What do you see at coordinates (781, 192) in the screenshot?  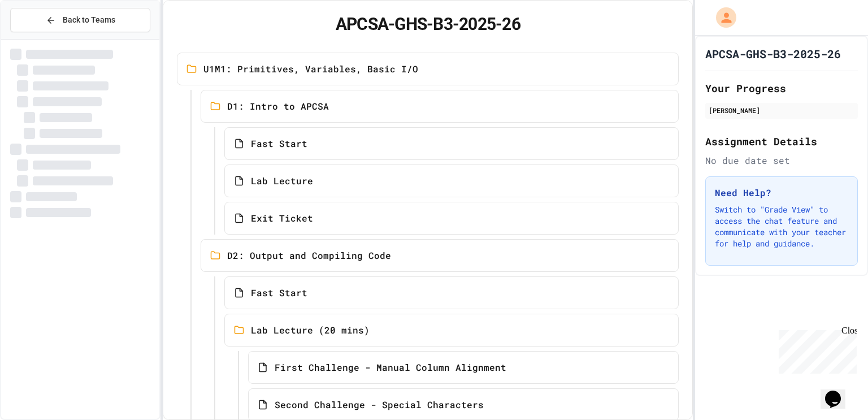 I see `h3: Need Help?` at bounding box center [781, 192].